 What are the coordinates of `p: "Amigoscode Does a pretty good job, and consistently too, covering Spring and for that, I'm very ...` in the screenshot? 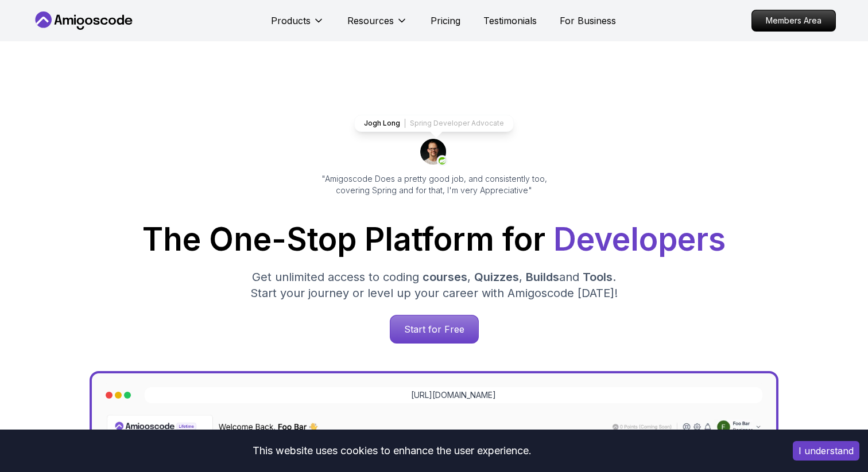 It's located at (434, 185).